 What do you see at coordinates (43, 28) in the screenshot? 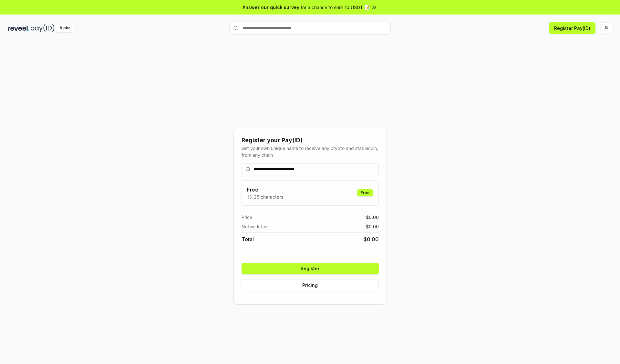
I see `img: pay_id` at bounding box center [43, 28].